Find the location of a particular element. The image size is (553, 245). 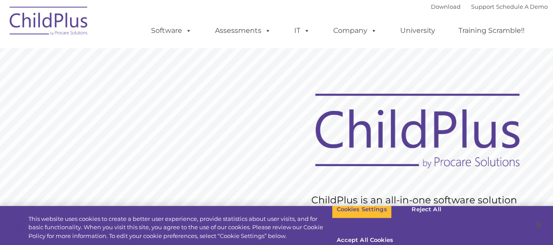

a: Software is located at coordinates (171, 31).